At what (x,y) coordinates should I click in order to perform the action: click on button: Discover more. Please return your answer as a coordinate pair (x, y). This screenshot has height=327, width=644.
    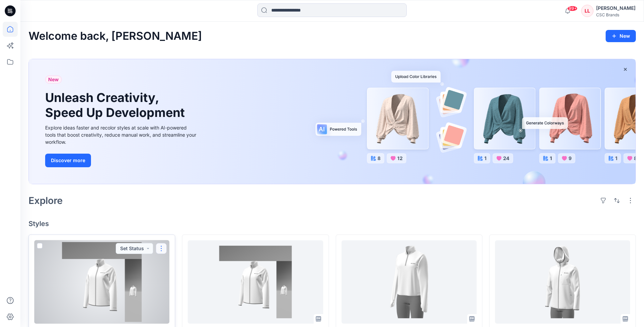
    Looking at the image, I should click on (68, 161).